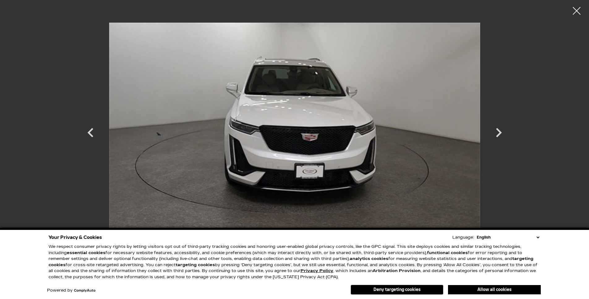 Image resolution: width=589 pixels, height=299 pixels. Describe the element at coordinates (499, 134) in the screenshot. I see `div: Next` at that location.